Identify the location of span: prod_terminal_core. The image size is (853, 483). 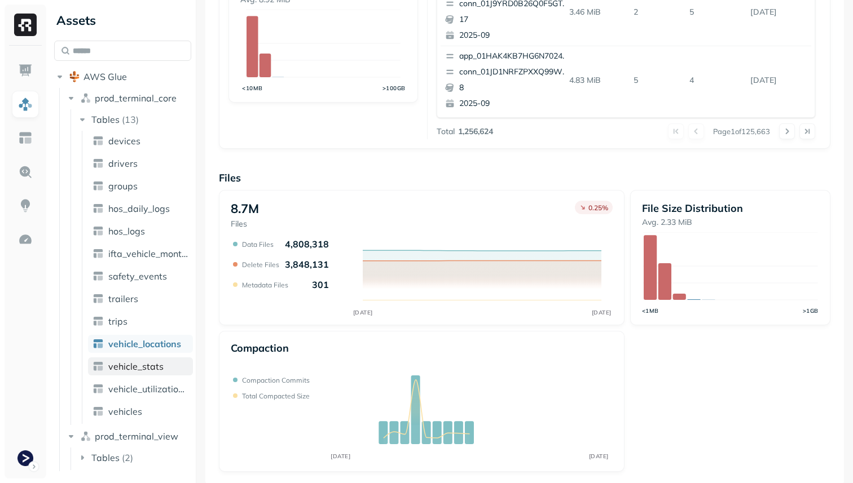
(135, 98).